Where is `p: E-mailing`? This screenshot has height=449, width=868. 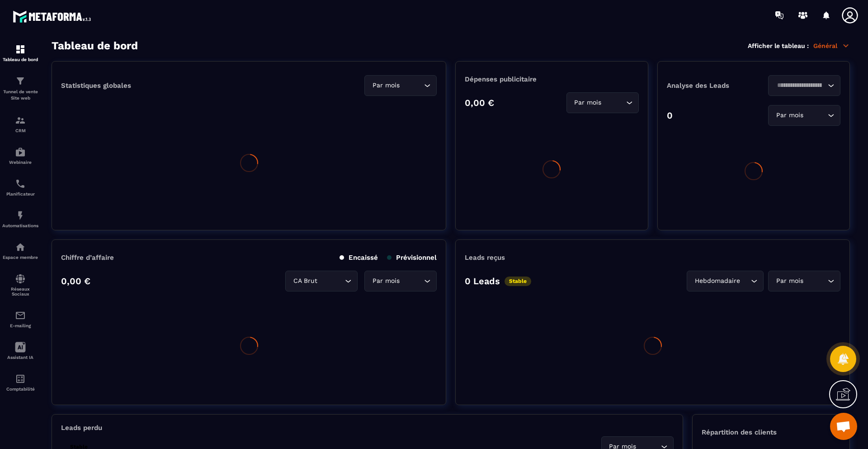 p: E-mailing is located at coordinates (21, 325).